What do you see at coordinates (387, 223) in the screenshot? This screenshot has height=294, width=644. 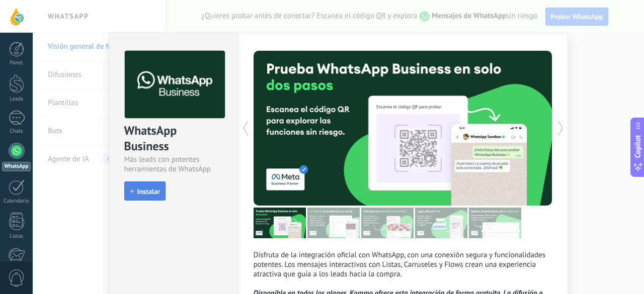 I see `img: tour_image_1009fe39f4f058b759f0df5a2b7f6f06.png` at bounding box center [387, 223].